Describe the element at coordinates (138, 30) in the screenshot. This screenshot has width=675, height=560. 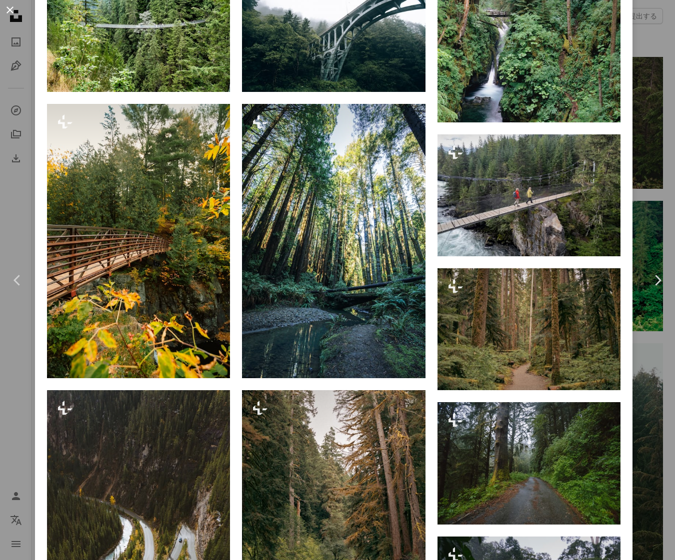
I see `a: ブリティッシュコロンビア州ノースバンクーバーの森の中にある背の高い緑の木々に囲まれた吊り橋` at that location.